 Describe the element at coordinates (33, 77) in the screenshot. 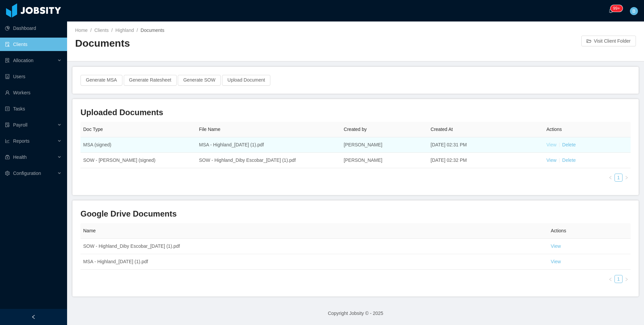

I see `a: icon: robotUsers` at that location.